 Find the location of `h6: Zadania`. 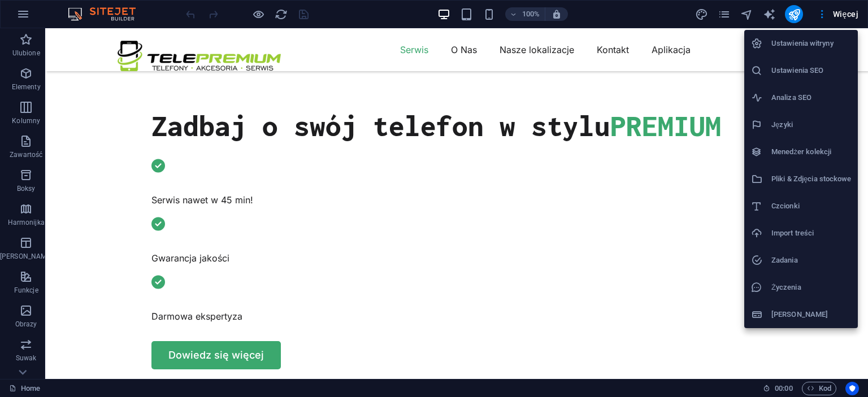

h6: Zadania is located at coordinates (811, 261).